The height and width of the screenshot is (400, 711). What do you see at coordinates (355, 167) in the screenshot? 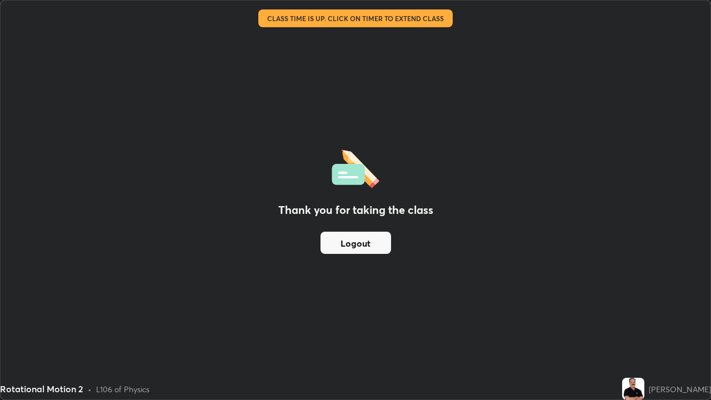
I see `img: offlineFeedback.1438e8b3.svg` at bounding box center [355, 167].